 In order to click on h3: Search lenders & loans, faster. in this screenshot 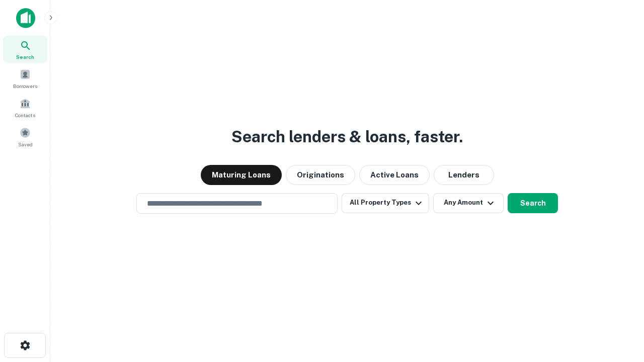, I will do `click(347, 137)`.